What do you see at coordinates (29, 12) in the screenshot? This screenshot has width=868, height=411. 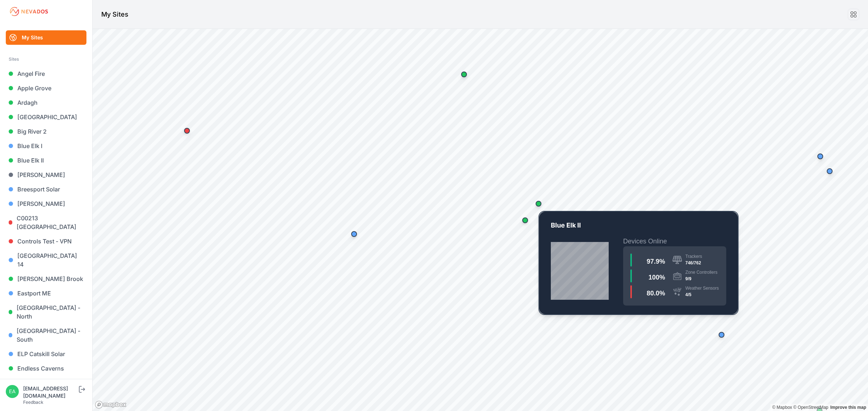 I see `img: Nevados` at bounding box center [29, 12].